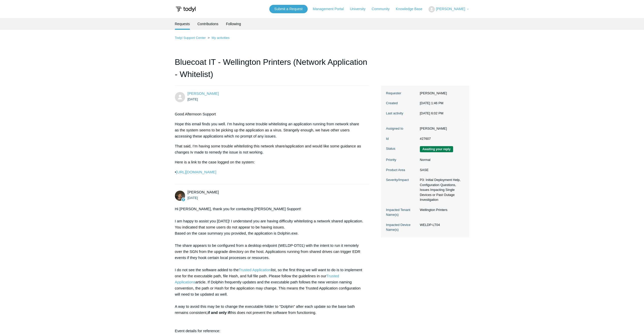 The width and height of the screenshot is (644, 336). What do you see at coordinates (203, 93) in the screenshot?
I see `span: Christopher Bell` at bounding box center [203, 93].